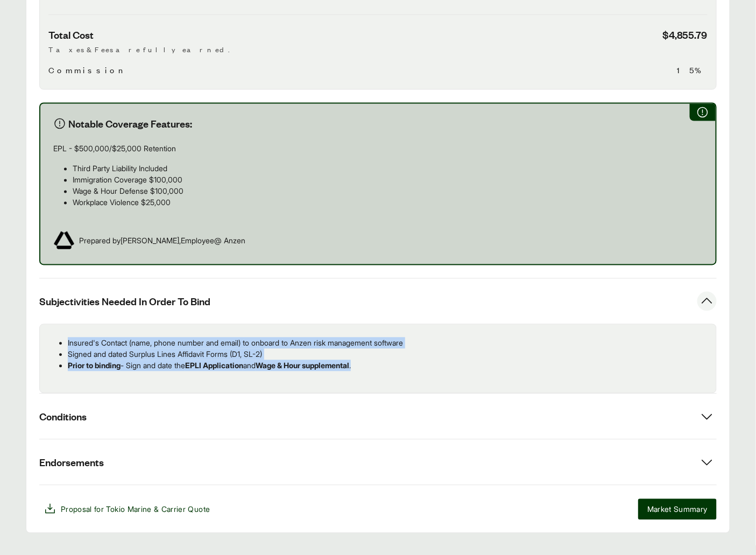 The height and width of the screenshot is (555, 756). I want to click on span: Commission, so click(88, 70).